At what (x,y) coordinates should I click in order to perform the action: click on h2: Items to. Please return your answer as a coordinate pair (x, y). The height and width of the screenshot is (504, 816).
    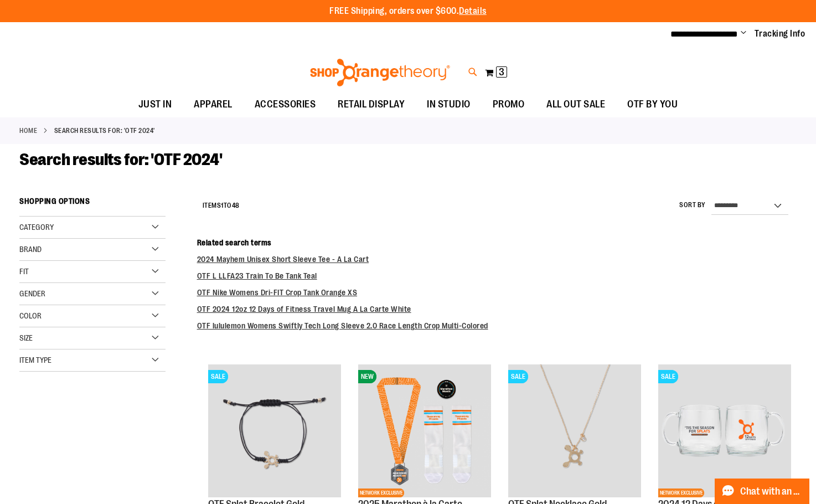
    Looking at the image, I should click on (221, 205).